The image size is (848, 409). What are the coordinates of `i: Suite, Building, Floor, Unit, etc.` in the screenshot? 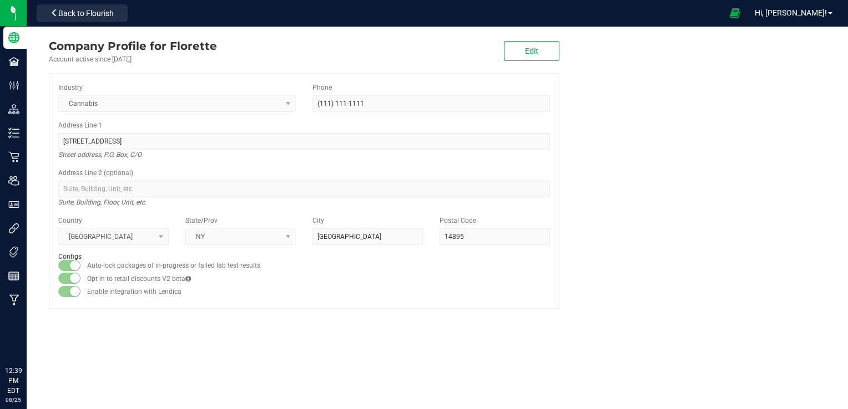 It's located at (102, 202).